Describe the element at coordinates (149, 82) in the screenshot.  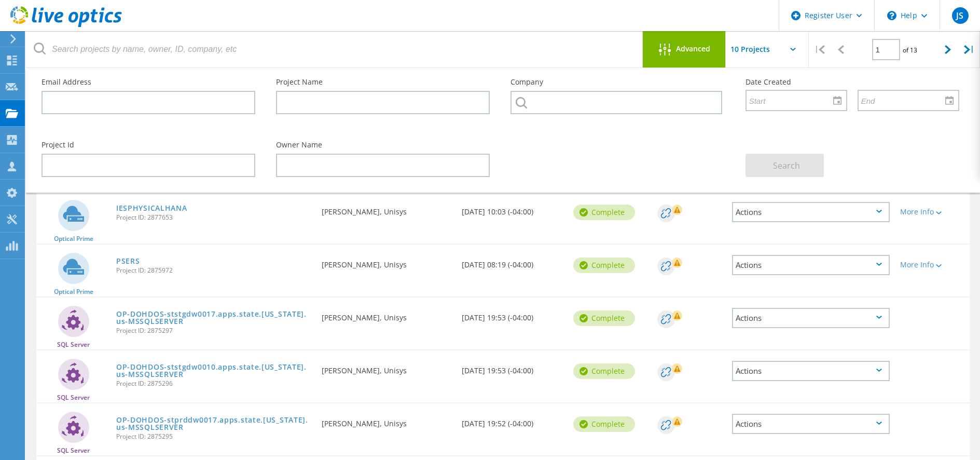
I see `label: Email Address` at that location.